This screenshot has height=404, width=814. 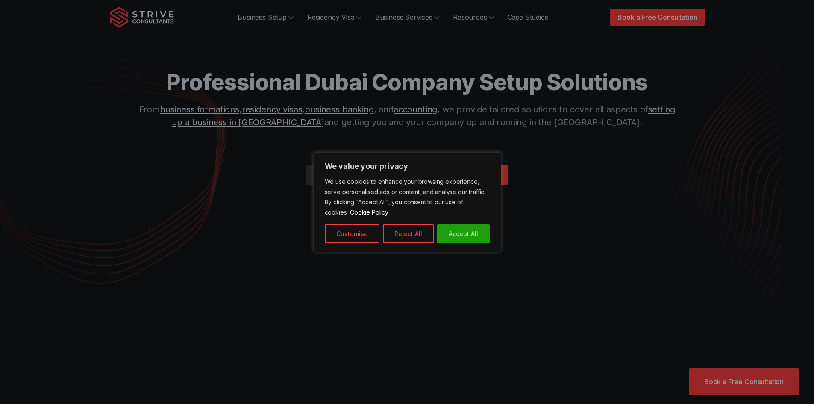 I want to click on p: We use cookies to enhance your browsing experience, serve personalised ads or content, and analys..., so click(x=407, y=197).